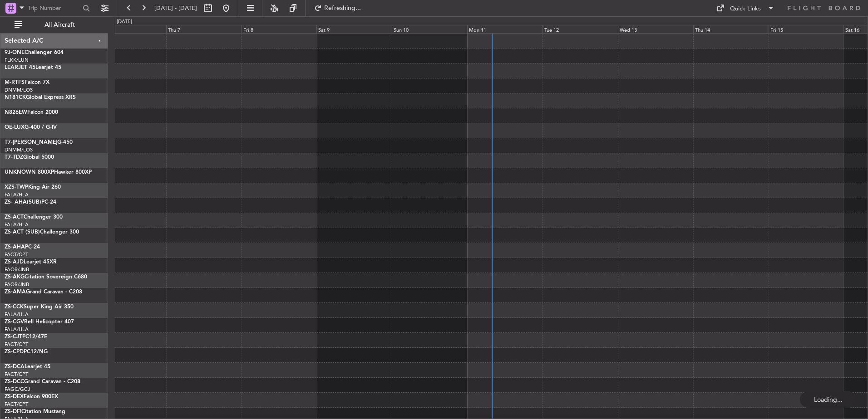  Describe the element at coordinates (34, 53) in the screenshot. I see `a: 9J-ONEChallenger 604` at that location.